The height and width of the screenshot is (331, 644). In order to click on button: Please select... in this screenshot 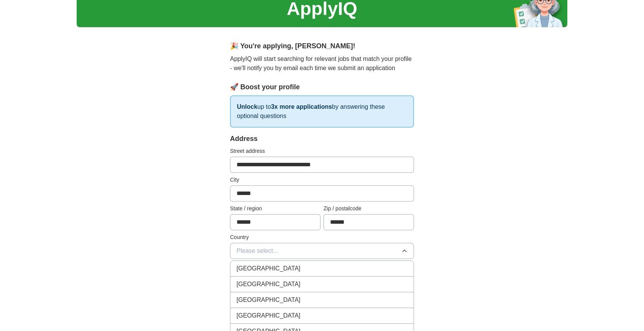, I will do `click(322, 251)`.